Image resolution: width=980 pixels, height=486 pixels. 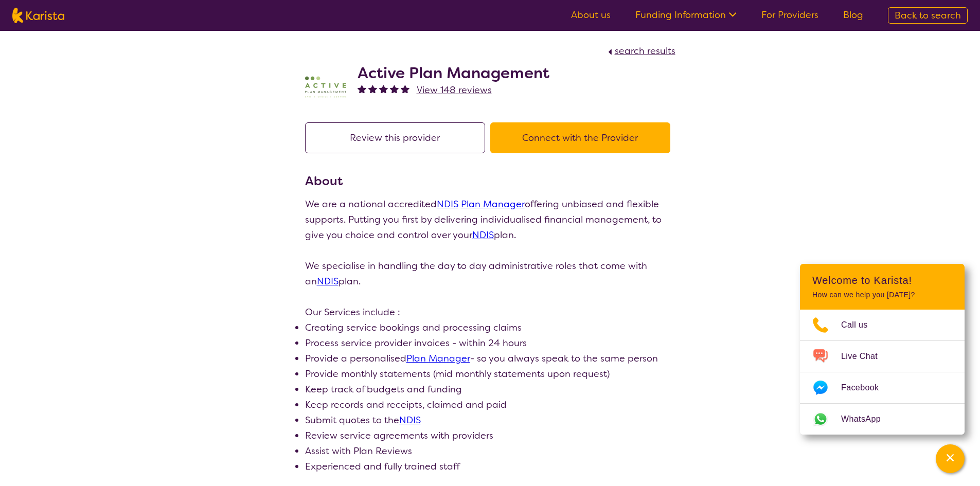 I want to click on li: Provide monthly statements (mid monthly statements upon request), so click(x=490, y=374).